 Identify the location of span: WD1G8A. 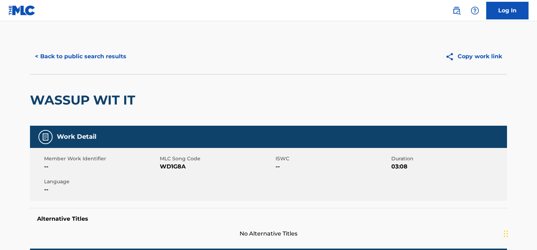
(217, 167).